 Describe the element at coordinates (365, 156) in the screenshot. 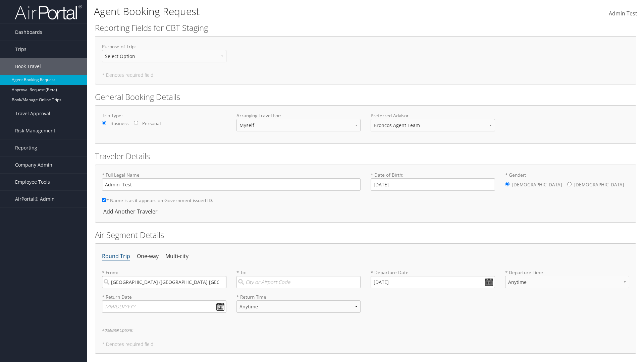

I see `h2: Traveler Details` at that location.